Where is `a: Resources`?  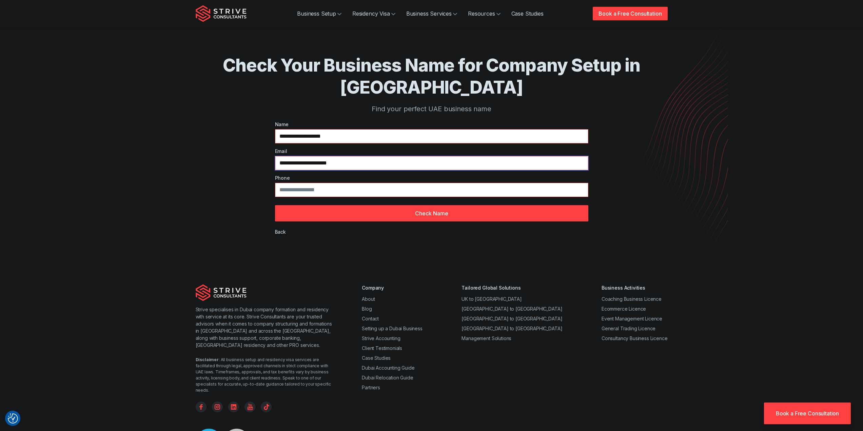 a: Resources is located at coordinates (484, 14).